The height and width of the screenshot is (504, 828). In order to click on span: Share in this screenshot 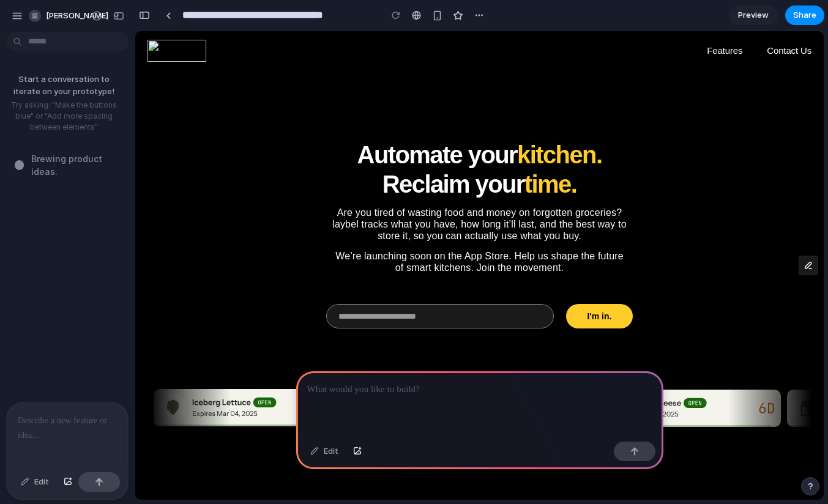, I will do `click(804, 16)`.